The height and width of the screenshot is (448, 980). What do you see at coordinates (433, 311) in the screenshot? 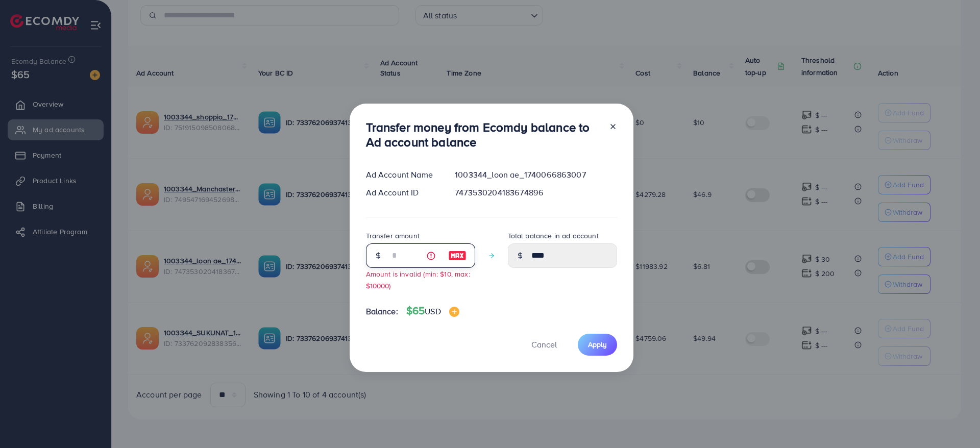
I see `h4: $65` at bounding box center [433, 311].